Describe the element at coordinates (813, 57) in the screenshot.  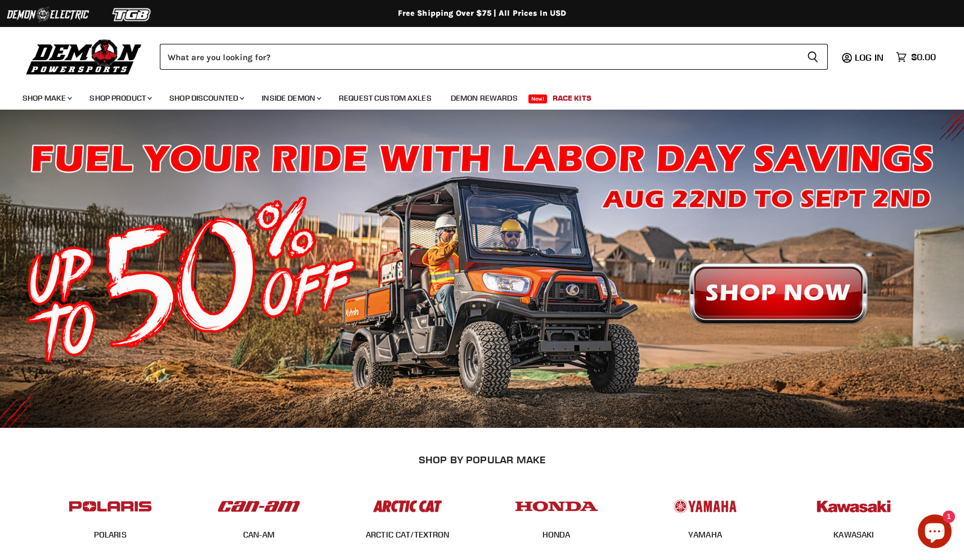
I see `button: Search` at that location.